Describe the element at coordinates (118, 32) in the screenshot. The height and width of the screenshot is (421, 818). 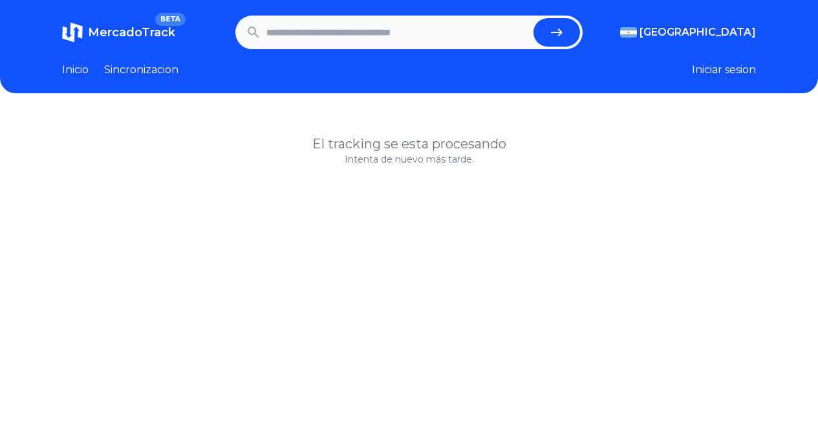
I see `a: MercadoTrackBETA` at that location.